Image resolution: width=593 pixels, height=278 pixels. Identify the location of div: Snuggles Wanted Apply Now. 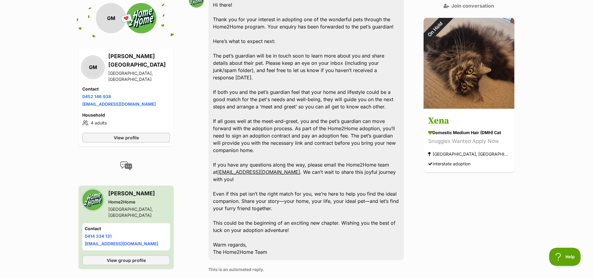
(469, 141).